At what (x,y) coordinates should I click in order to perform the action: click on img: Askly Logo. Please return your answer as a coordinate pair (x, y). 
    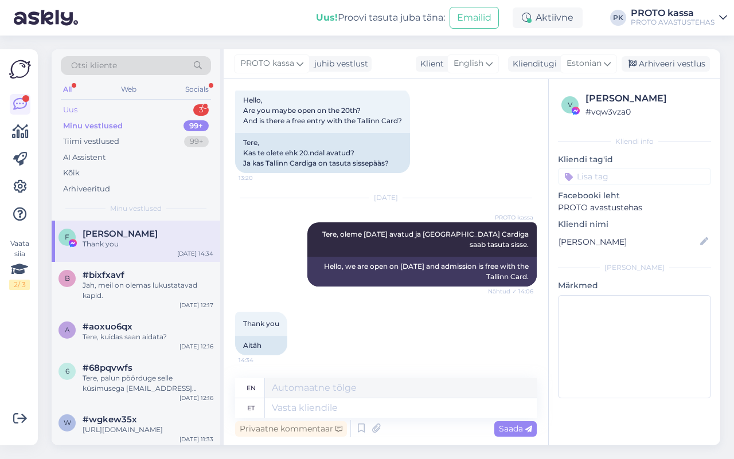
    Looking at the image, I should click on (20, 69).